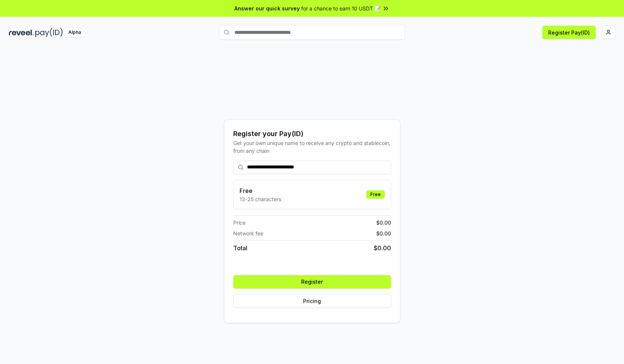  I want to click on p: 13-25 characters, so click(261, 199).